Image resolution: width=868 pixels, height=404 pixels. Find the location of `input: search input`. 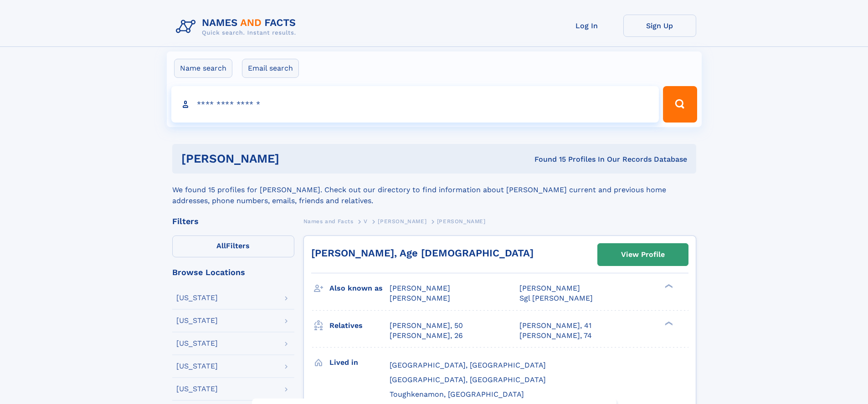

input: search input is located at coordinates (415, 104).